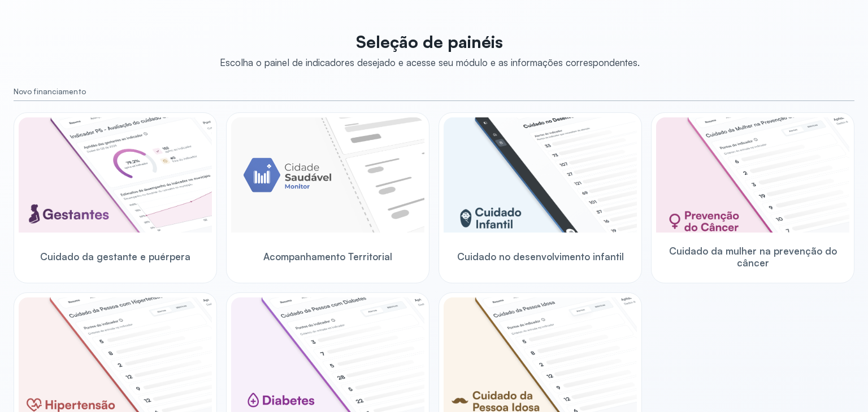 Image resolution: width=868 pixels, height=412 pixels. Describe the element at coordinates (541, 175) in the screenshot. I see `img: child-development.png` at that location.